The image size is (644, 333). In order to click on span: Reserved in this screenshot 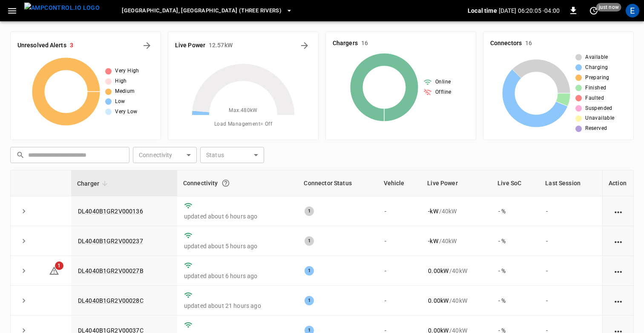, I will do `click(596, 128)`.